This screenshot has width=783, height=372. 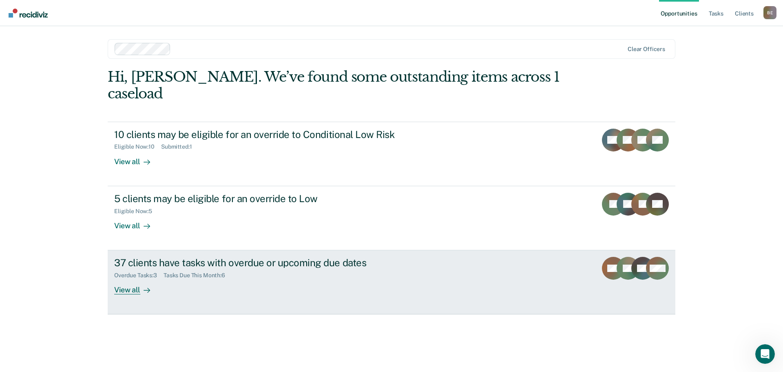 I want to click on div: Tasks Due This Month : 6, so click(x=197, y=275).